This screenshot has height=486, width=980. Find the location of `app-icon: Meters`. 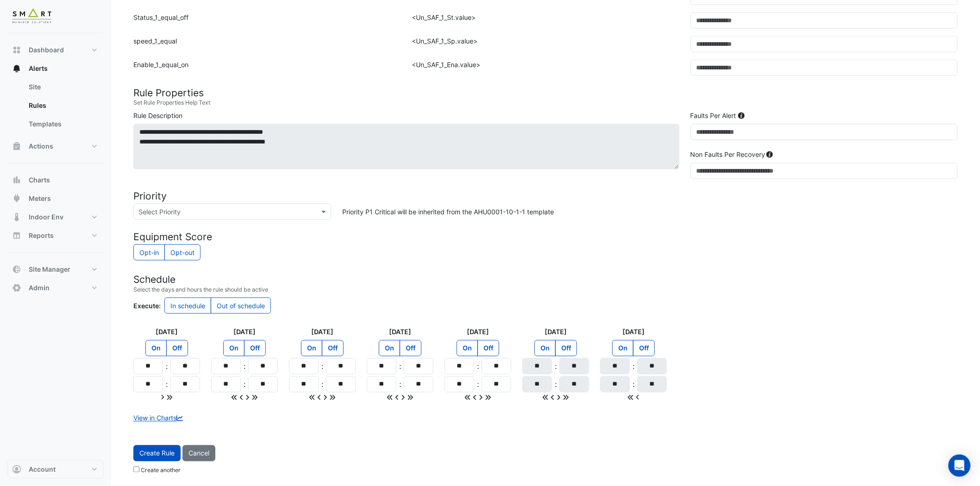

app-icon: Meters is located at coordinates (16, 198).